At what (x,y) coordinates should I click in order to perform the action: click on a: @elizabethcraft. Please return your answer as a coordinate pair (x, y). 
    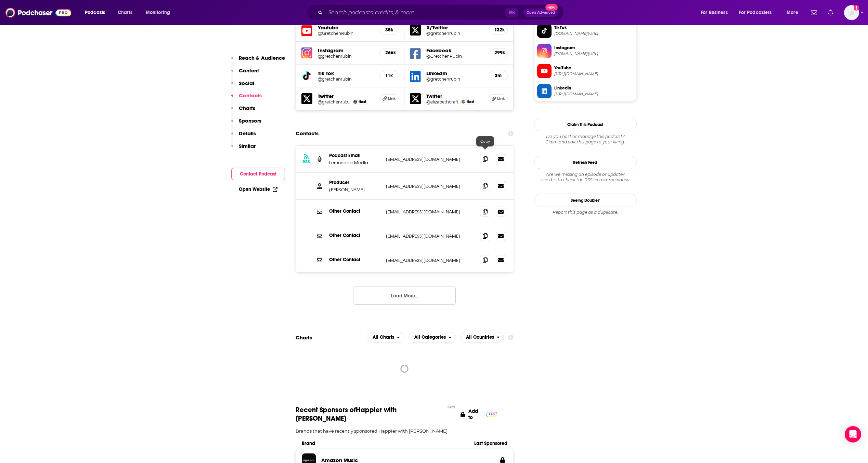
    Looking at the image, I should click on (442, 102).